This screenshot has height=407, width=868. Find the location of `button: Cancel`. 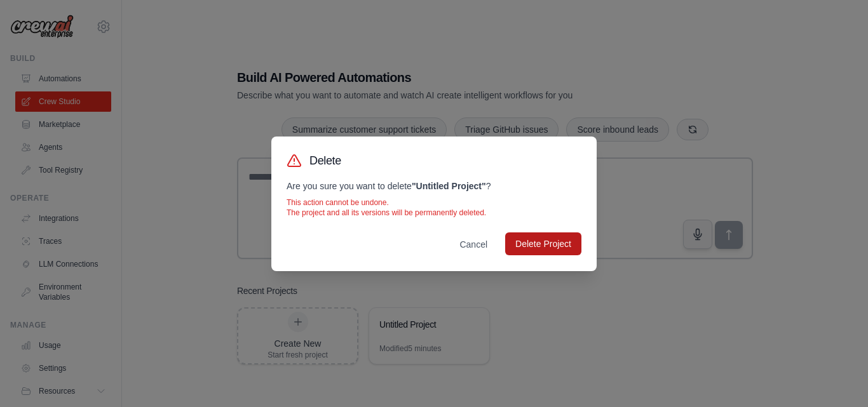

button: Cancel is located at coordinates (473, 245).